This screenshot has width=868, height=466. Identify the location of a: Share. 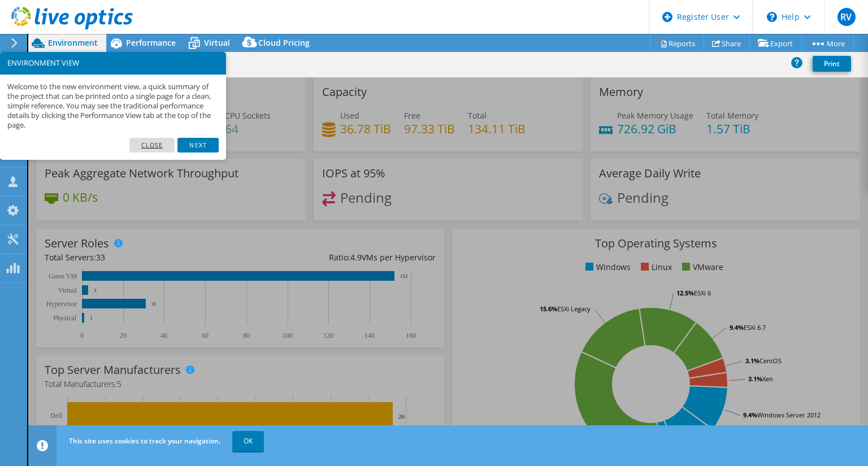
(727, 43).